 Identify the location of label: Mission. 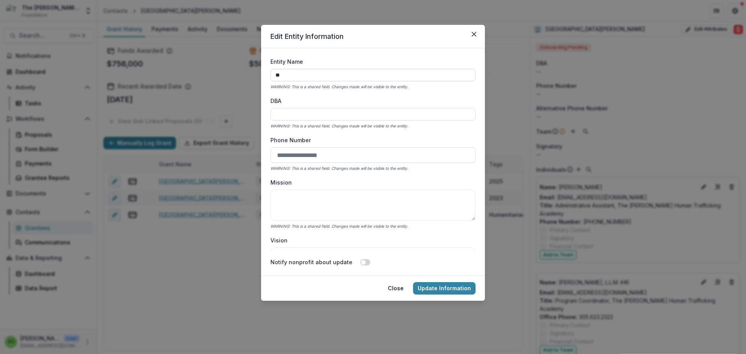
(371, 182).